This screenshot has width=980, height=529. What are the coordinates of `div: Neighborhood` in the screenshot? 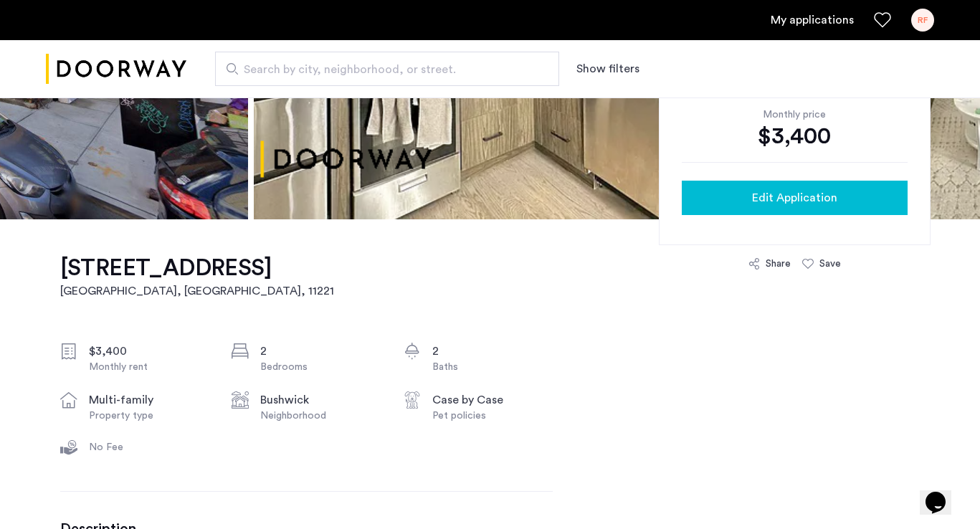 It's located at (321, 416).